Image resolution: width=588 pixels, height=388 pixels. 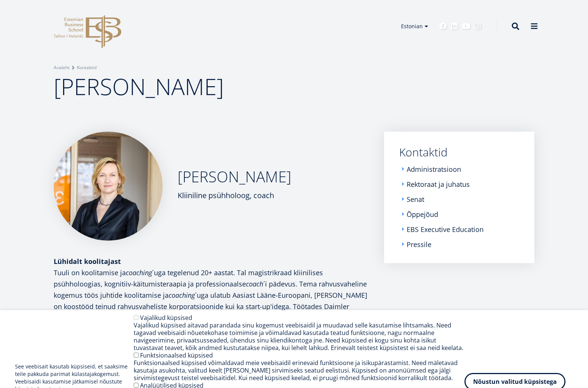 I want to click on a: Linkedin, so click(x=455, y=26).